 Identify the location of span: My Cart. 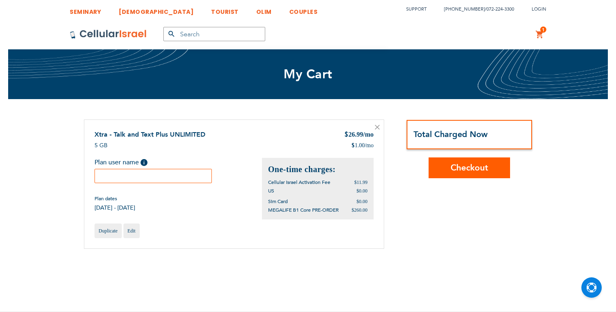
(308, 74).